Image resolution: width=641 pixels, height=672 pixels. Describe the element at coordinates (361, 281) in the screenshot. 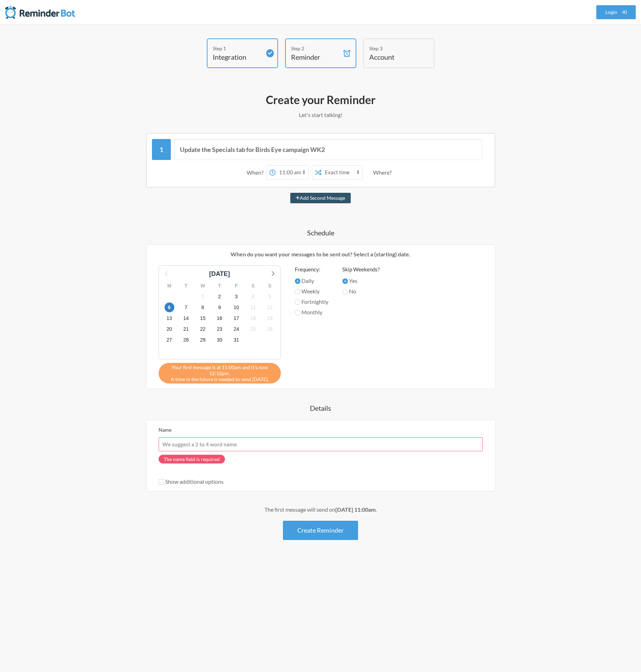

I see `label: Yes` at that location.